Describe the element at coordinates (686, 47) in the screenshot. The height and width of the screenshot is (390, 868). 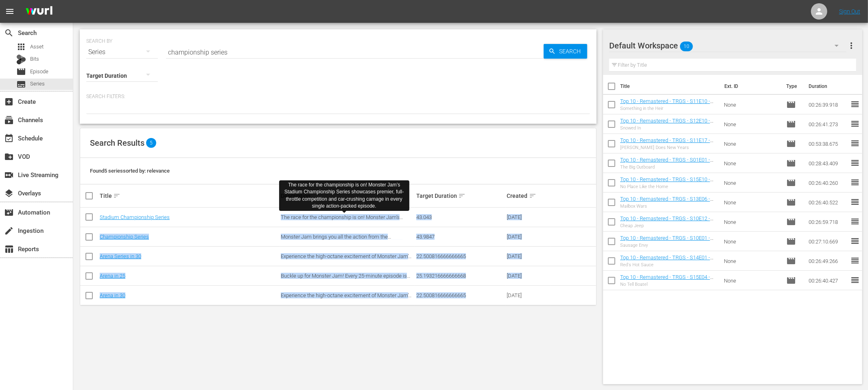
I see `span: 10` at that location.